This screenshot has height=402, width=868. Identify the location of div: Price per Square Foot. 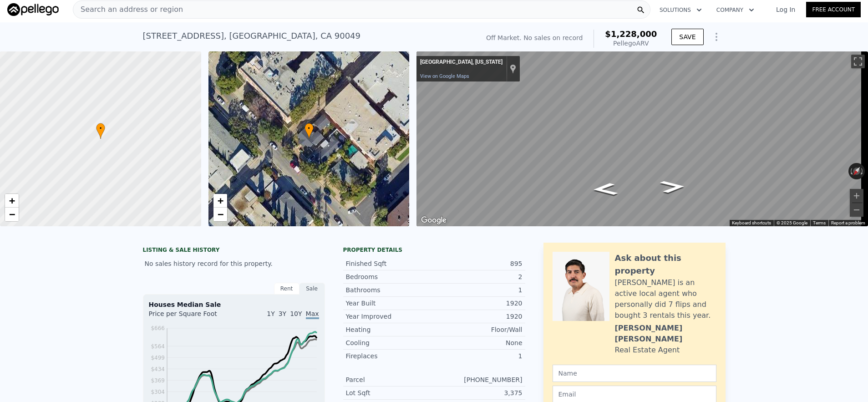
(191, 317).